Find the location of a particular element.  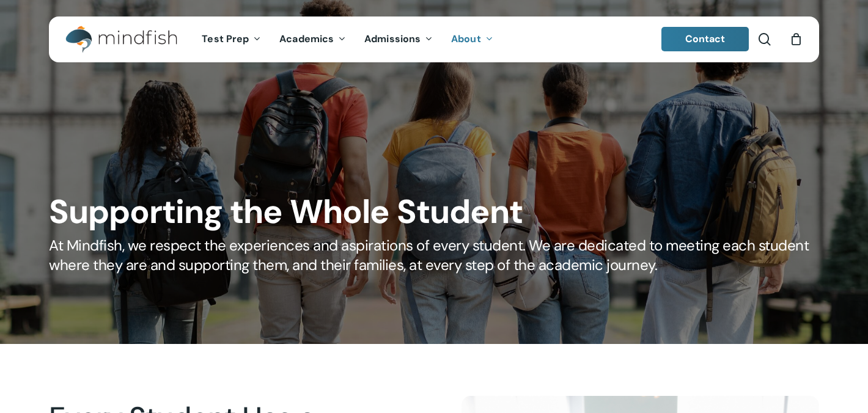

span: Contact is located at coordinates (705, 39).